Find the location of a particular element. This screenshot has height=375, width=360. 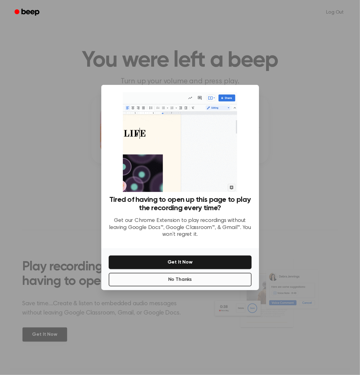

img: Beep extension in action is located at coordinates (180, 142).